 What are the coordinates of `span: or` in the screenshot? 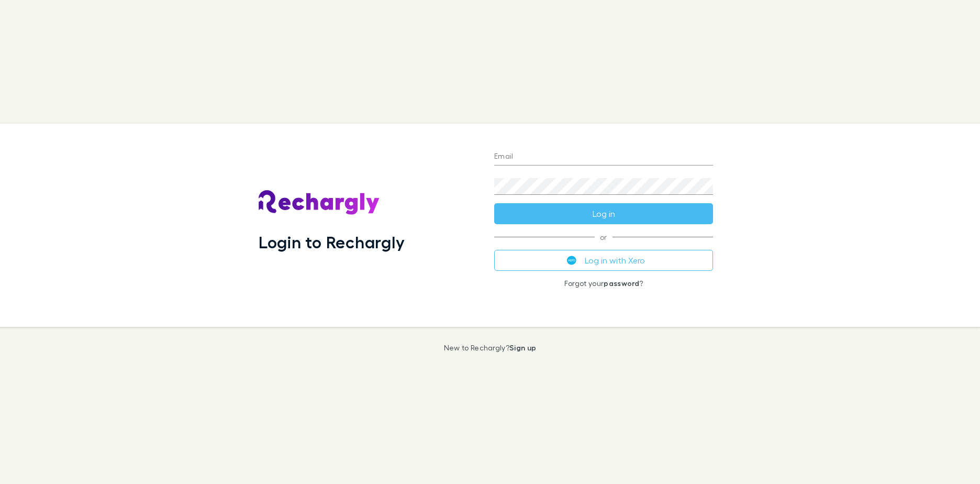 It's located at (604, 237).